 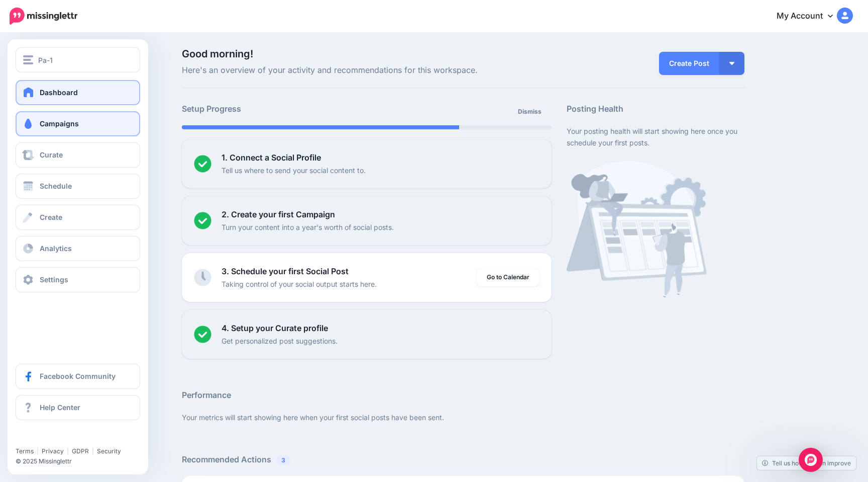 I want to click on h5: Recommended Actions, so click(x=463, y=459).